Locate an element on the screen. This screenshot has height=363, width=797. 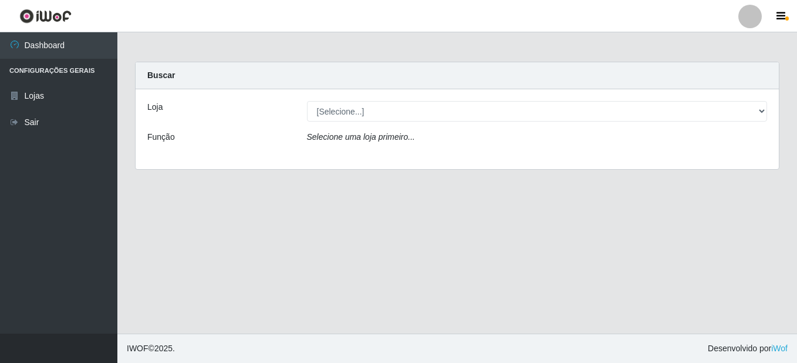
strong: Buscar is located at coordinates (161, 75).